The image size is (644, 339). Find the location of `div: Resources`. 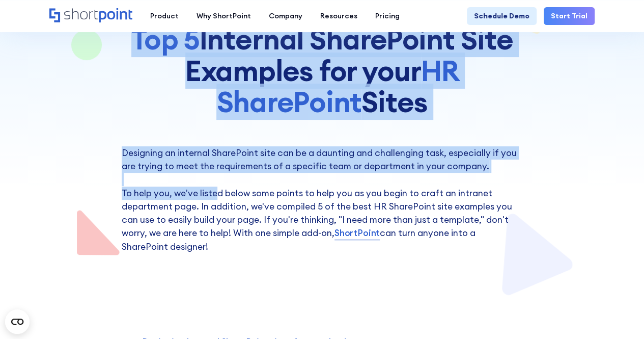

div: Resources is located at coordinates (339, 16).